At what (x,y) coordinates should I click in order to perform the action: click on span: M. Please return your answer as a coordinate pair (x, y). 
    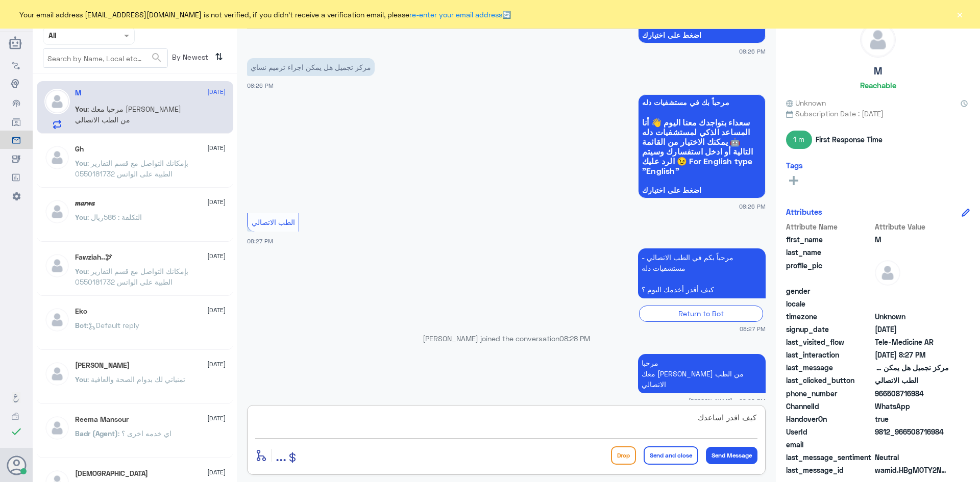
    Looking at the image, I should click on (911, 239).